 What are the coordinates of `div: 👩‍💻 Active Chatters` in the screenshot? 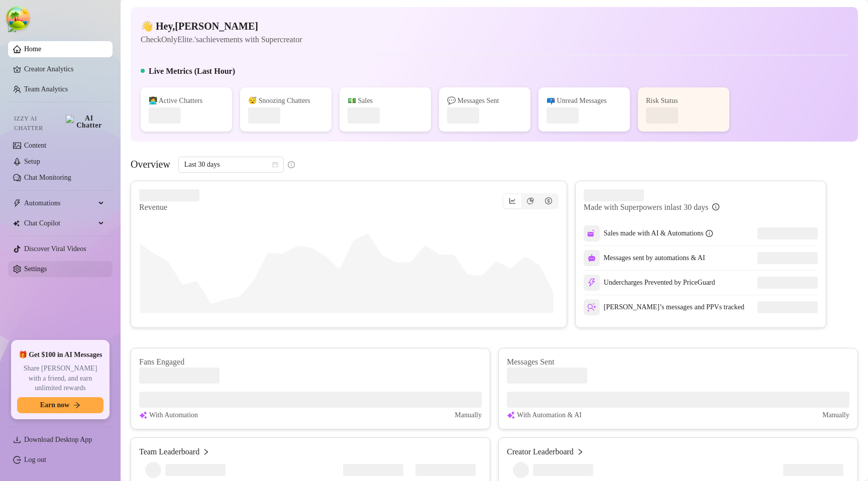 It's located at (187, 101).